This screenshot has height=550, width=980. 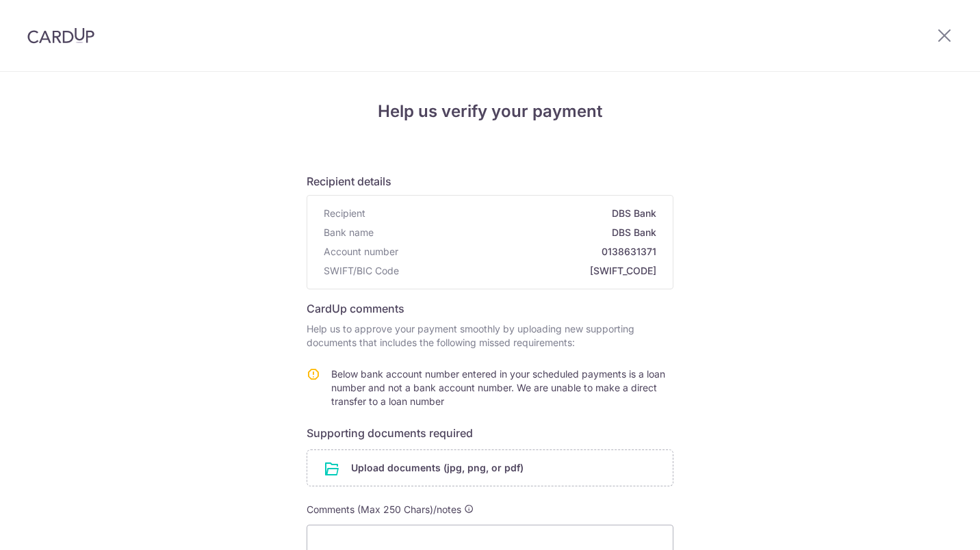 What do you see at coordinates (490, 336) in the screenshot?
I see `p: Help us to approve your payment smoothly by uploading new supporting documents that includes the ...` at bounding box center [490, 336].